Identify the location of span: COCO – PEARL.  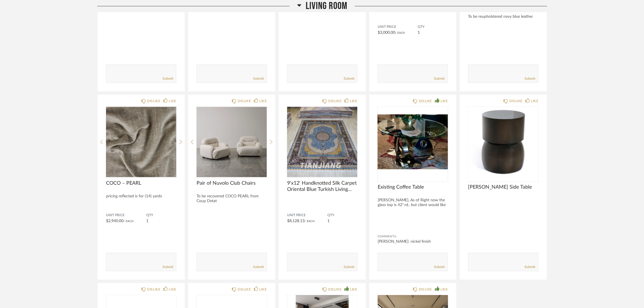
(141, 183).